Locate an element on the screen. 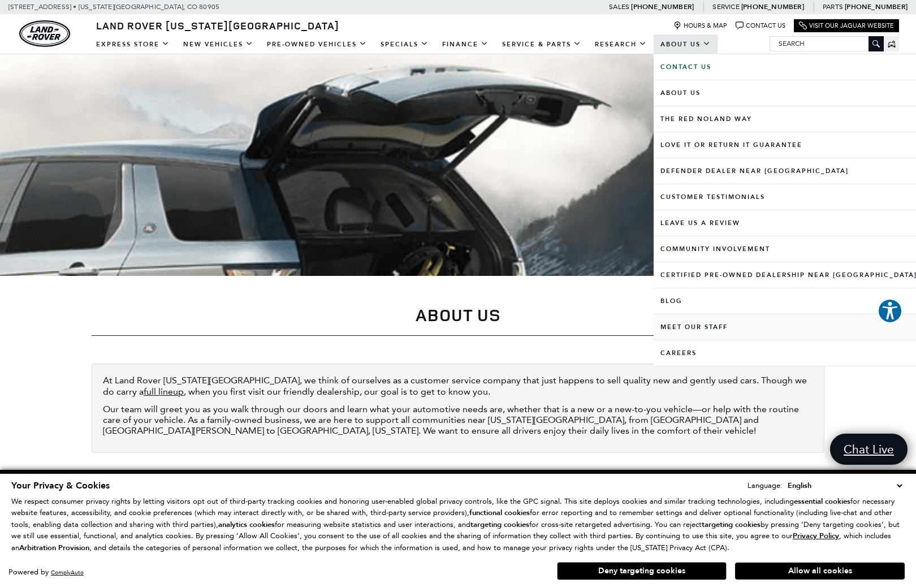  h1: About Us is located at coordinates (458, 314).